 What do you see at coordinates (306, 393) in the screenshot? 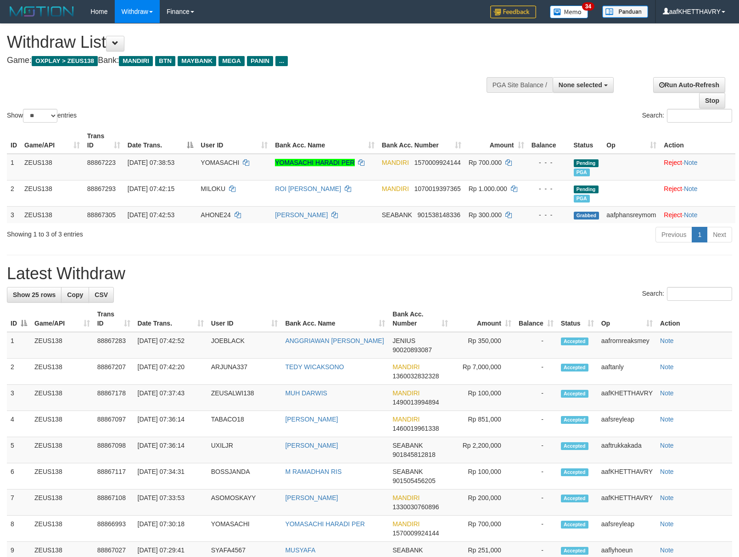
I see `a: MUH DARWIS` at bounding box center [306, 393].